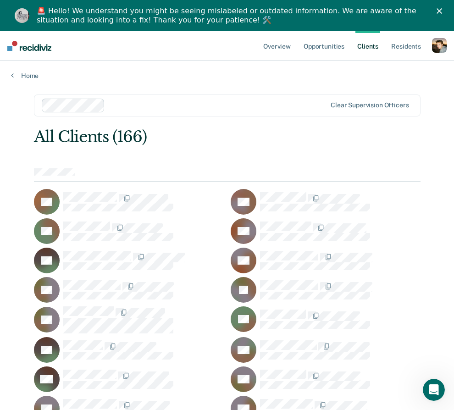 Image resolution: width=454 pixels, height=410 pixels. What do you see at coordinates (22, 16) in the screenshot?
I see `img: Profile image for Kim` at bounding box center [22, 16].